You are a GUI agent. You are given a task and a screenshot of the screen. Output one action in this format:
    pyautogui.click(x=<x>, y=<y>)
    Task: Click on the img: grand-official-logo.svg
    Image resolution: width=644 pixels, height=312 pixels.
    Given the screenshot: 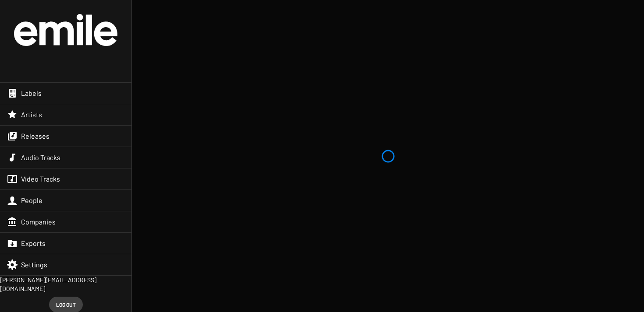 What is the action you would take?
    pyautogui.click(x=66, y=30)
    